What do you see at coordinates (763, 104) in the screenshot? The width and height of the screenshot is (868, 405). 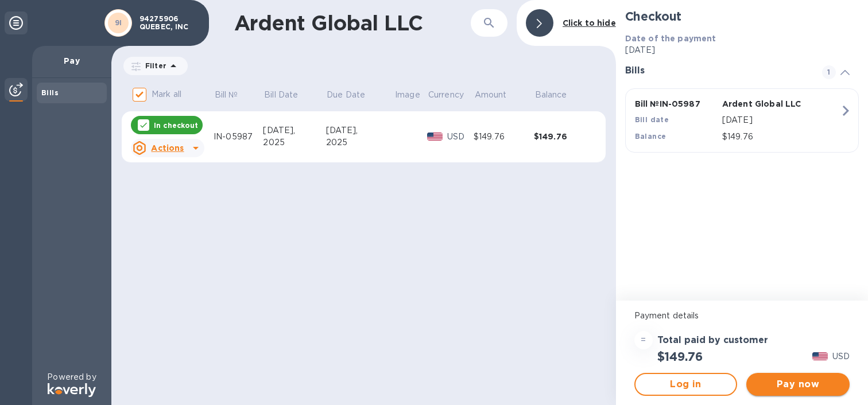 I see `p: Ardent Global LLC` at bounding box center [763, 104].